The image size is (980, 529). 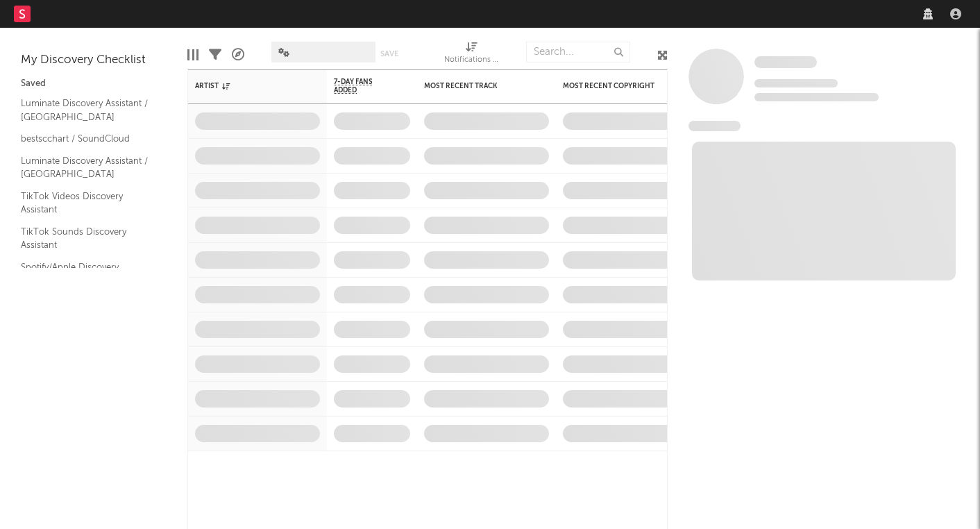 What do you see at coordinates (714, 126) in the screenshot?
I see `span: News Feed` at bounding box center [714, 126].